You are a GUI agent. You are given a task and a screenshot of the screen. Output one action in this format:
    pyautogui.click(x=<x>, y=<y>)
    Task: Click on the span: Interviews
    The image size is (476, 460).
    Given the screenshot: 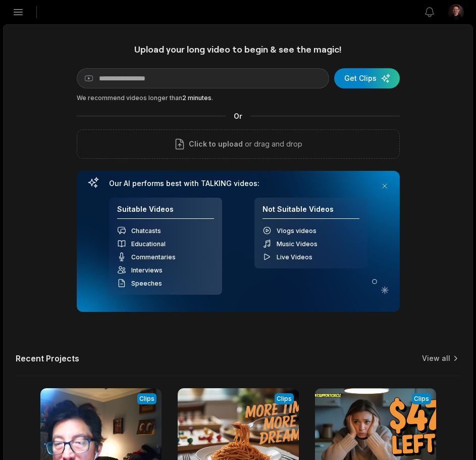 What is the action you would take?
    pyautogui.click(x=147, y=270)
    